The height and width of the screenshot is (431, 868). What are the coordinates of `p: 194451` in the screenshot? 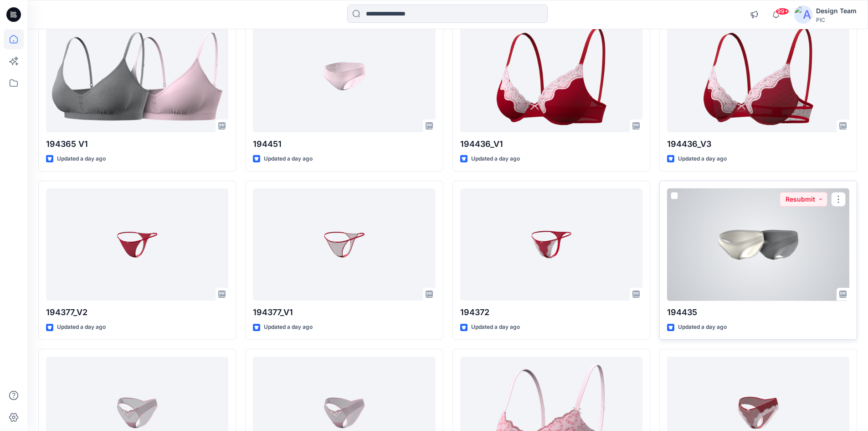 It's located at (344, 144).